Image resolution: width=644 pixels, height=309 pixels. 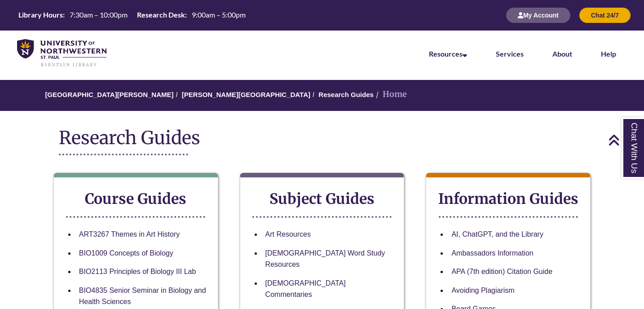 I want to click on table: Hours Today, so click(x=132, y=15).